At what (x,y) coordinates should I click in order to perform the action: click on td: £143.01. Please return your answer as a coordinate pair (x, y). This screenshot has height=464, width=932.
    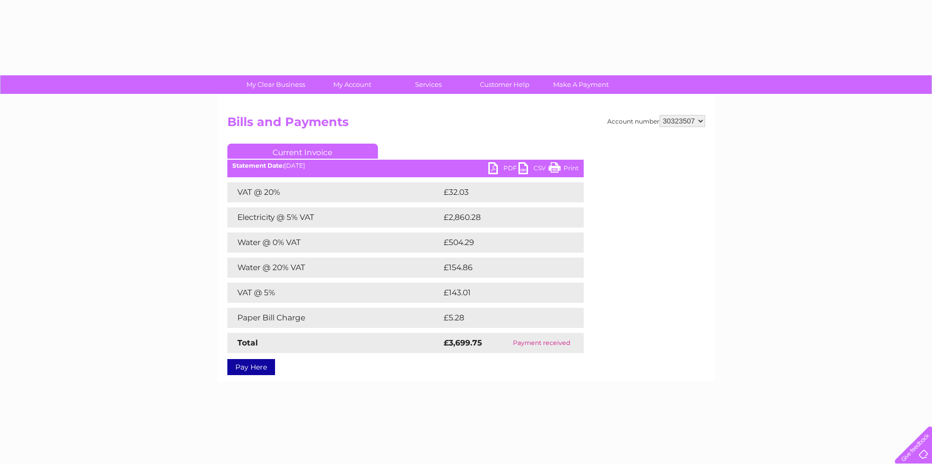
    Looking at the image, I should click on (503, 293).